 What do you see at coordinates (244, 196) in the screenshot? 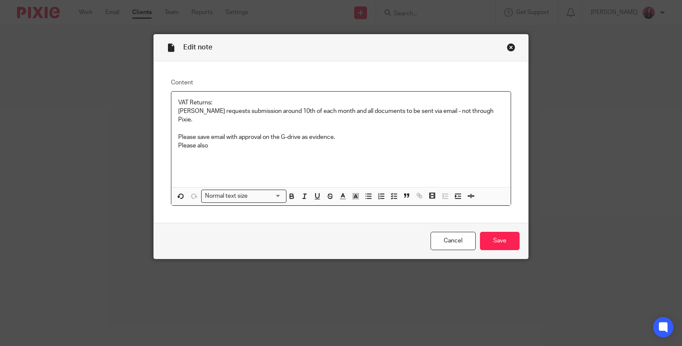
I see `div: Search for option` at bounding box center [244, 196].